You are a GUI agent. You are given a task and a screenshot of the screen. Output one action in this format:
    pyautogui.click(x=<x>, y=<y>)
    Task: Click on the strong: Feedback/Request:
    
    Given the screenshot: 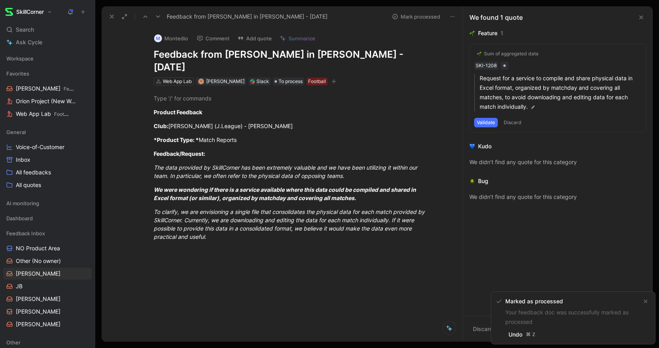 What is the action you would take?
    pyautogui.click(x=179, y=153)
    